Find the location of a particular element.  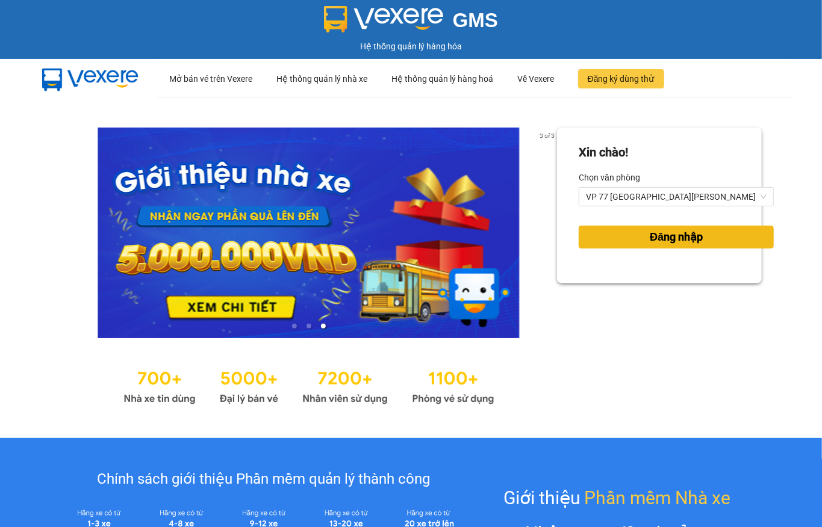

div: Hệ thống quản lý hàng hóa is located at coordinates (411, 46).